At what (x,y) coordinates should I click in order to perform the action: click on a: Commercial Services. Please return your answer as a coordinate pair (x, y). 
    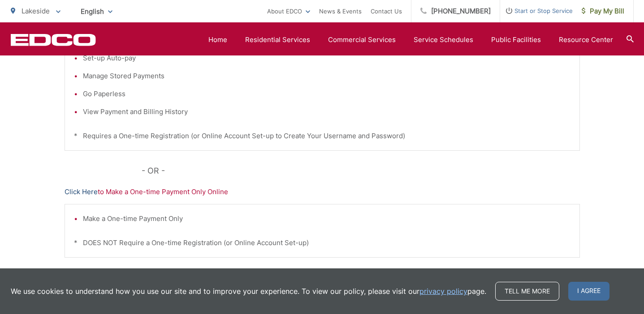
    Looking at the image, I should click on (362, 40).